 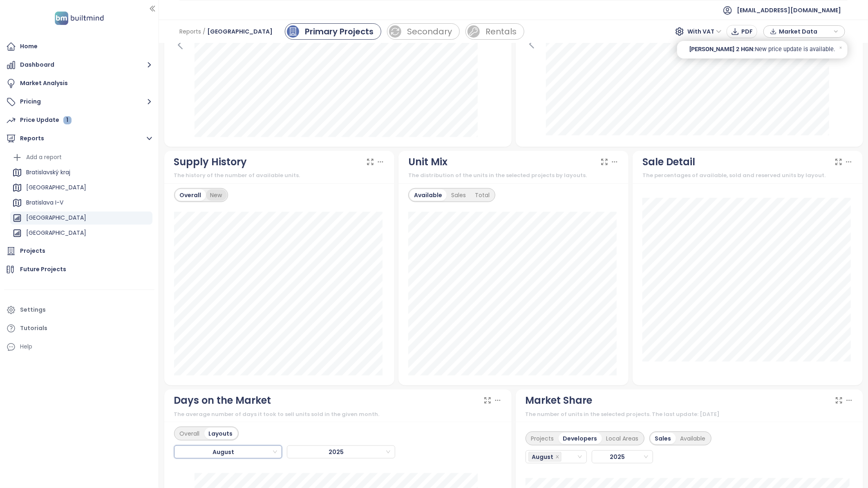 I want to click on a: Projects, so click(x=79, y=251).